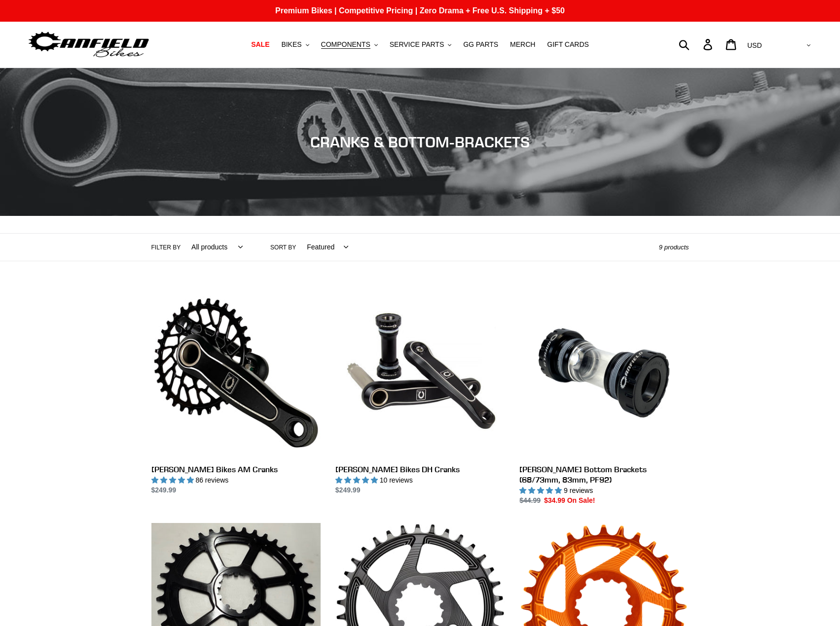 This screenshot has width=840, height=626. What do you see at coordinates (260, 44) in the screenshot?
I see `span: SALE` at bounding box center [260, 44].